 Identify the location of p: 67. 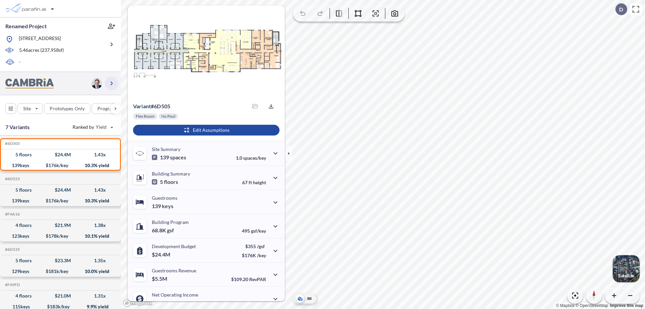
(254, 182).